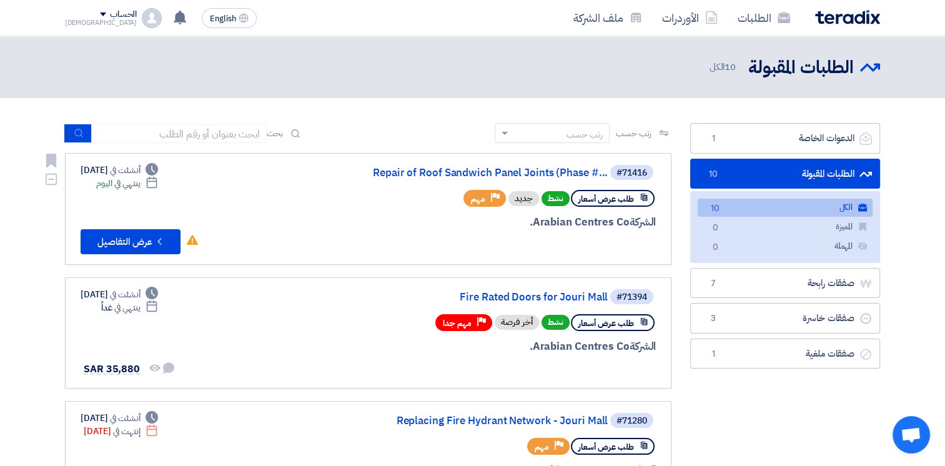 The width and height of the screenshot is (945, 466). I want to click on span: 3, so click(713, 318).